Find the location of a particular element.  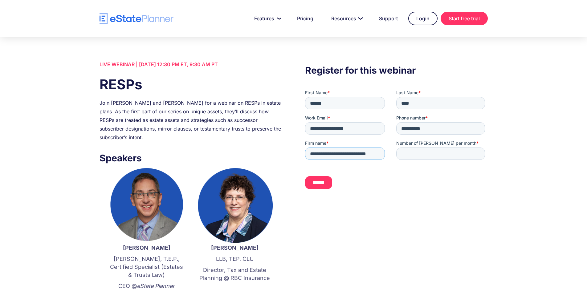

a: Login is located at coordinates (423, 18).